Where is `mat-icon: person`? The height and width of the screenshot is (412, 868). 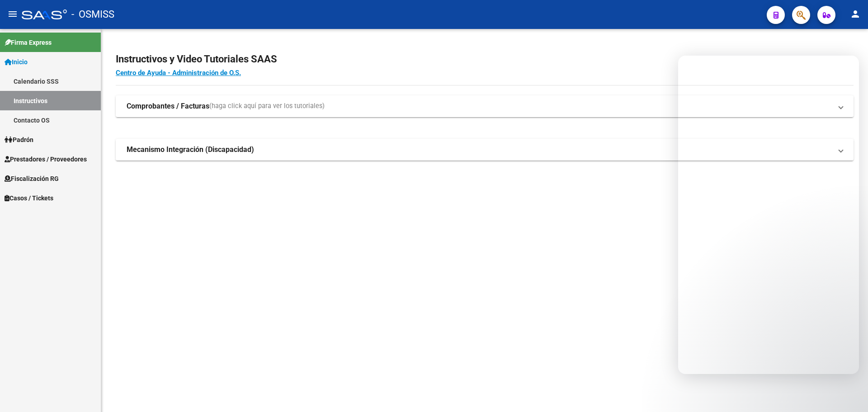
mat-icon: person is located at coordinates (855, 14).